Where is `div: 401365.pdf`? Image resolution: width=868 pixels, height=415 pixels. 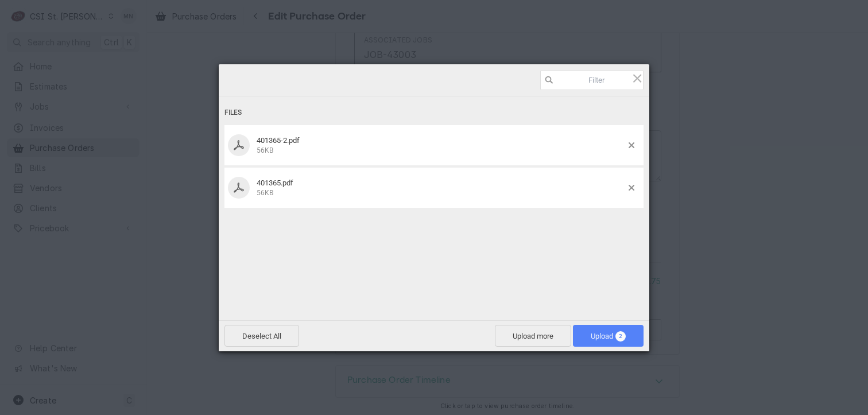 div: 401365.pdf is located at coordinates (441, 187).